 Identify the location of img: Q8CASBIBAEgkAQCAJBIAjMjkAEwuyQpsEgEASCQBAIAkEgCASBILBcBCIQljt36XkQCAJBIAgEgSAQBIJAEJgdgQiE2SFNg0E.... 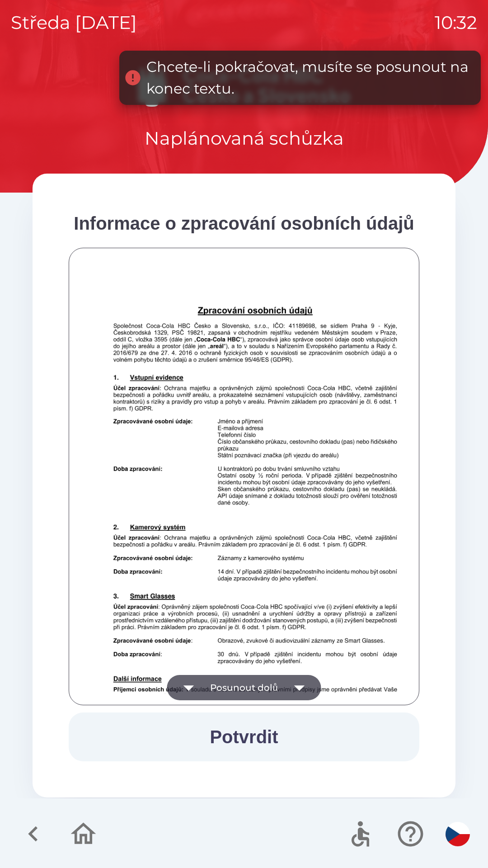
(255, 525).